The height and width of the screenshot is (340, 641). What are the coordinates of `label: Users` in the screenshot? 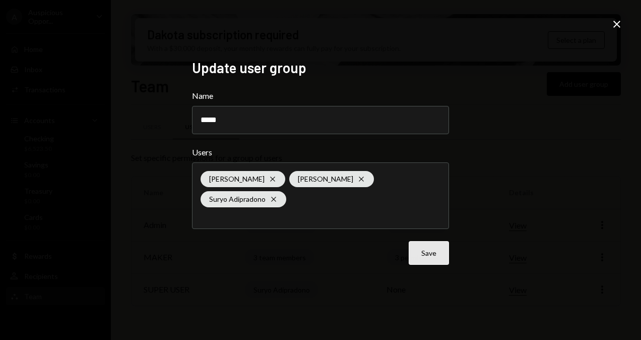 It's located at (320, 152).